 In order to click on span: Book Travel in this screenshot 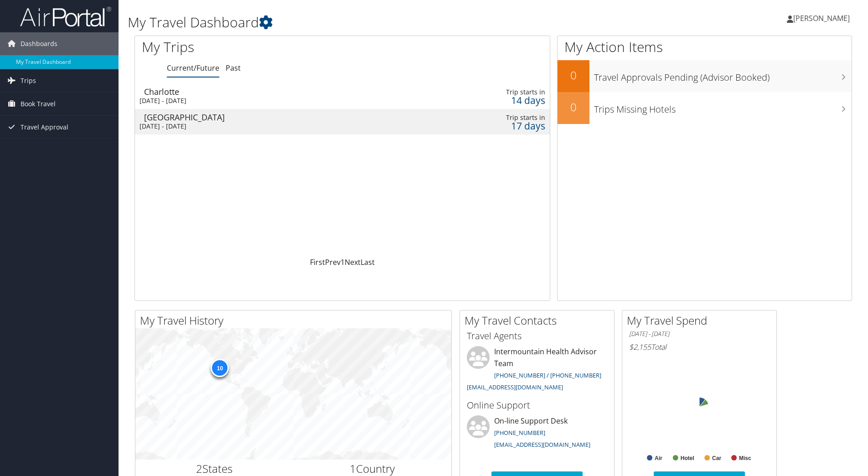, I will do `click(38, 104)`.